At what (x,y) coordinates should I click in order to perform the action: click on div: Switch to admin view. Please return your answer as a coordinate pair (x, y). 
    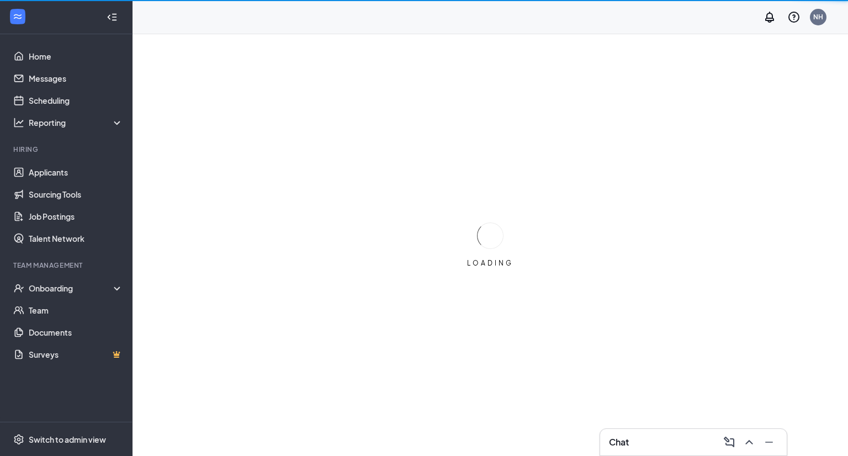
    Looking at the image, I should click on (67, 440).